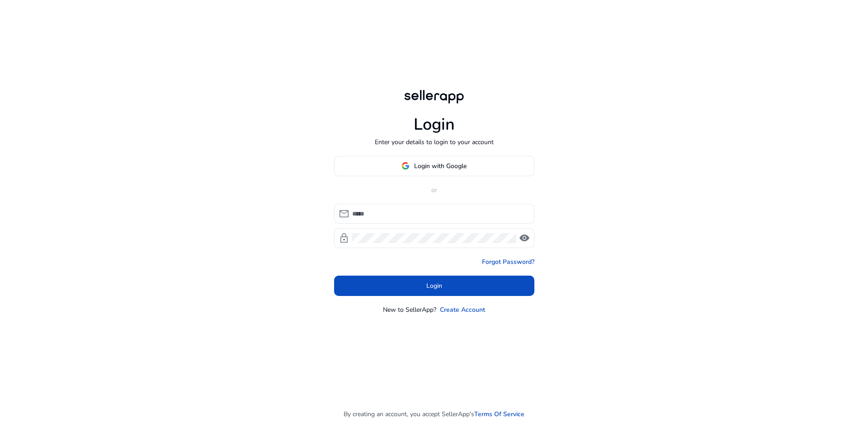 The height and width of the screenshot is (427, 868). What do you see at coordinates (434, 286) in the screenshot?
I see `span: Login` at bounding box center [434, 286].